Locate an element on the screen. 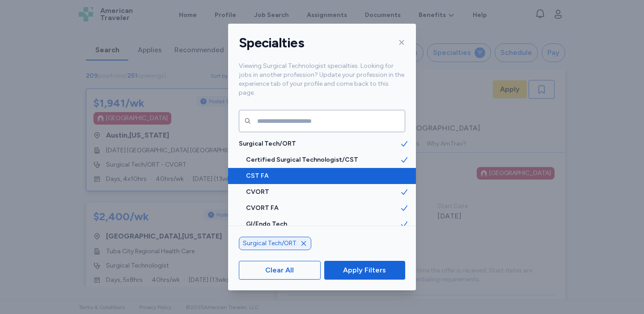  span: Certified Surgical Technologist/CST is located at coordinates (323, 160).